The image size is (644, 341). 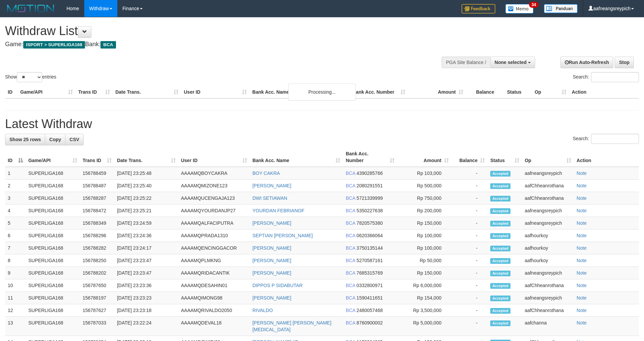 I want to click on select: Showentries, so click(x=29, y=77).